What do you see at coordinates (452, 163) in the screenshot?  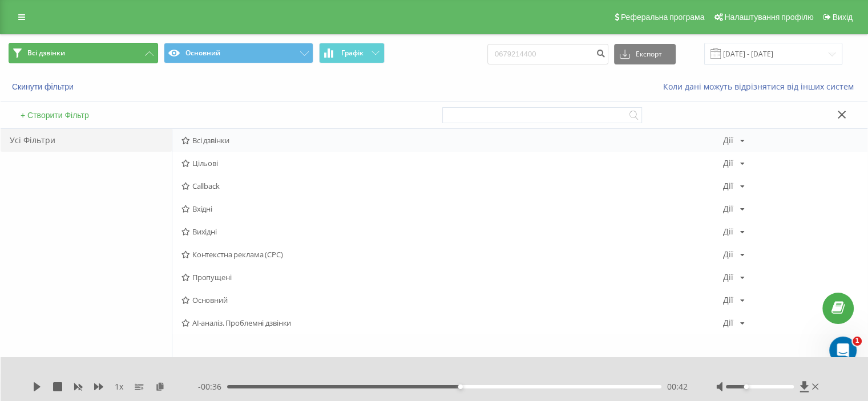 I see `span: Цільові` at bounding box center [452, 163].